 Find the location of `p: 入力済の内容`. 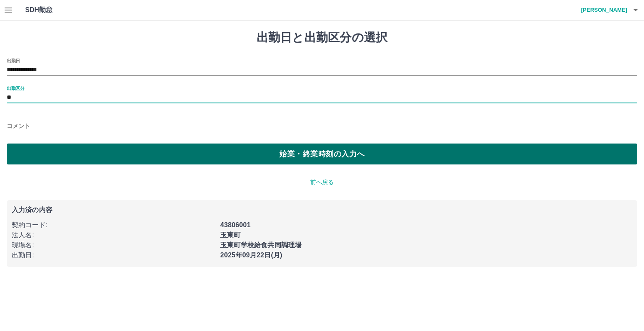

p: 入力済の内容 is located at coordinates (322, 210).